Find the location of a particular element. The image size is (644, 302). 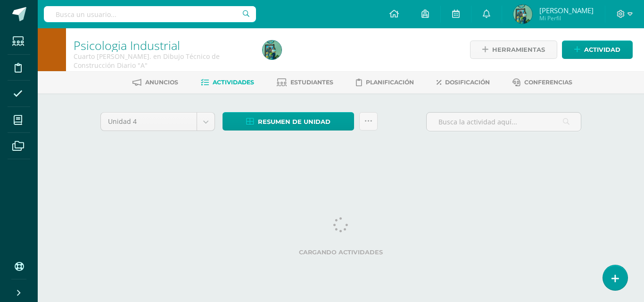

span: Anuncios is located at coordinates (162, 82).